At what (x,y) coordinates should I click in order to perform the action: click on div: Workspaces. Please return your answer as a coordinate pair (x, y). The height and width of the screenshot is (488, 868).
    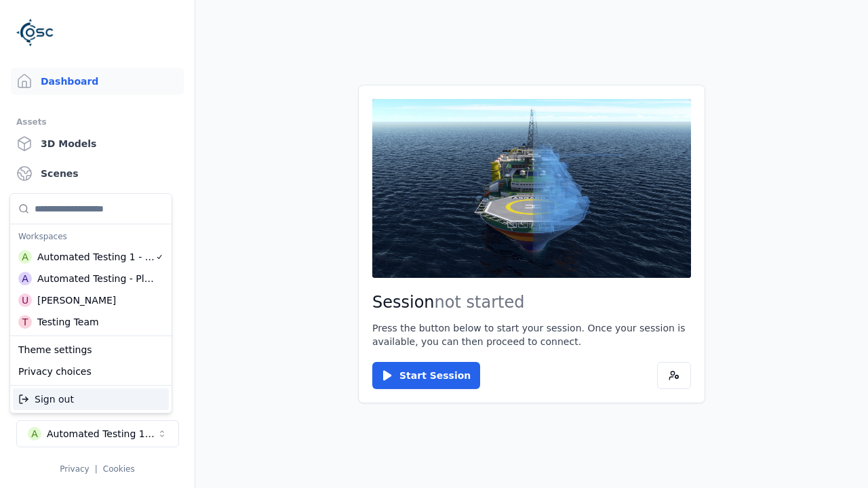
    Looking at the image, I should click on (91, 237).